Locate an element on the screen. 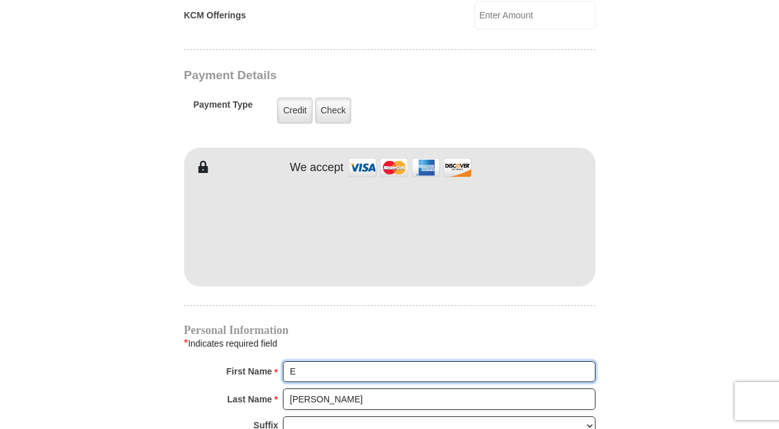  label: KCM Offerings is located at coordinates (215, 15).